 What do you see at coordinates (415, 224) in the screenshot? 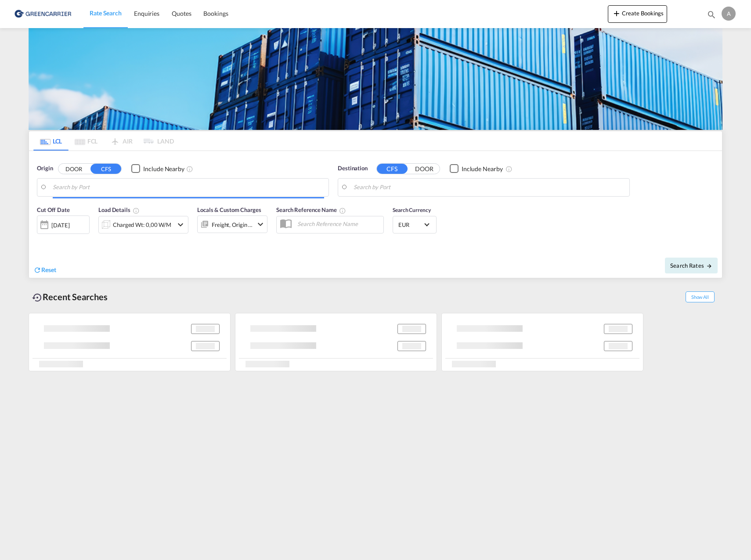
I see `md-select: Select Currency: € EUREuro` at bounding box center [415, 224].